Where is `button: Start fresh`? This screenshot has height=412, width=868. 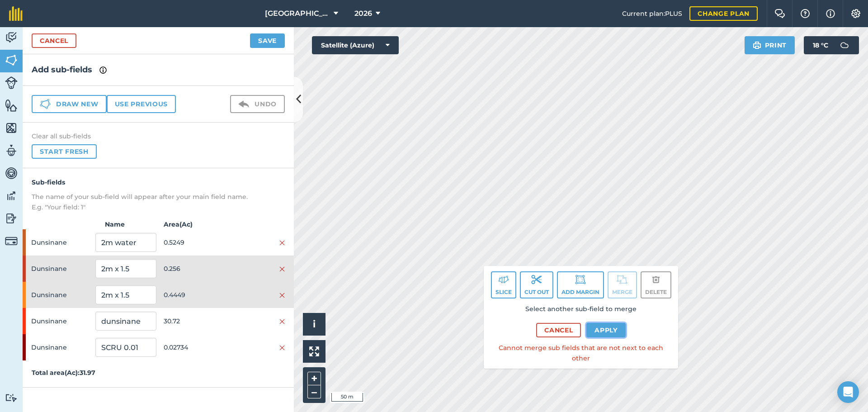
button: Start fresh is located at coordinates (64, 151).